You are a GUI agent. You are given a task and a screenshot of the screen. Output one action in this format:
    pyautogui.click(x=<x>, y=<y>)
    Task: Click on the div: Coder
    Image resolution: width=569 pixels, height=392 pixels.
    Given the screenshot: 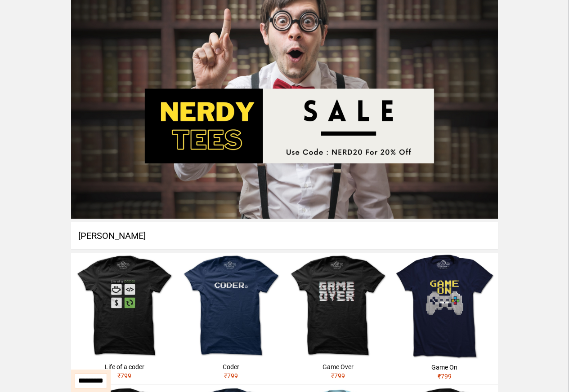 What is the action you would take?
    pyautogui.click(x=231, y=367)
    